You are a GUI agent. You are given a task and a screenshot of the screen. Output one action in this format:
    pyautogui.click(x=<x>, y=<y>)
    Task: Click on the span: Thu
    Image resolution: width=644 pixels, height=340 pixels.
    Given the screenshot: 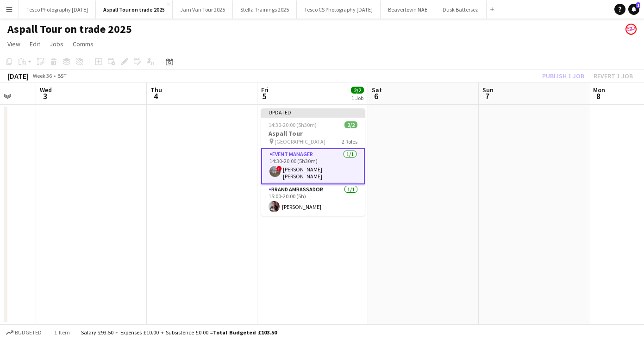 What is the action you would take?
    pyautogui.click(x=156, y=90)
    